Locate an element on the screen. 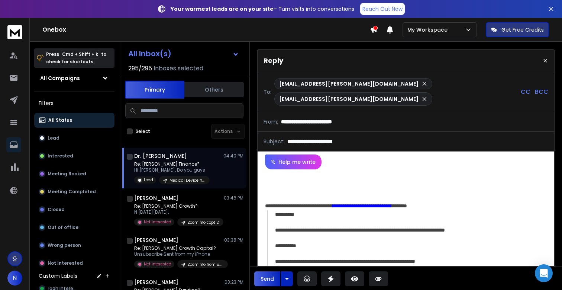 The width and height of the screenshot is (562, 290). button: Not Interested is located at coordinates (74, 263).